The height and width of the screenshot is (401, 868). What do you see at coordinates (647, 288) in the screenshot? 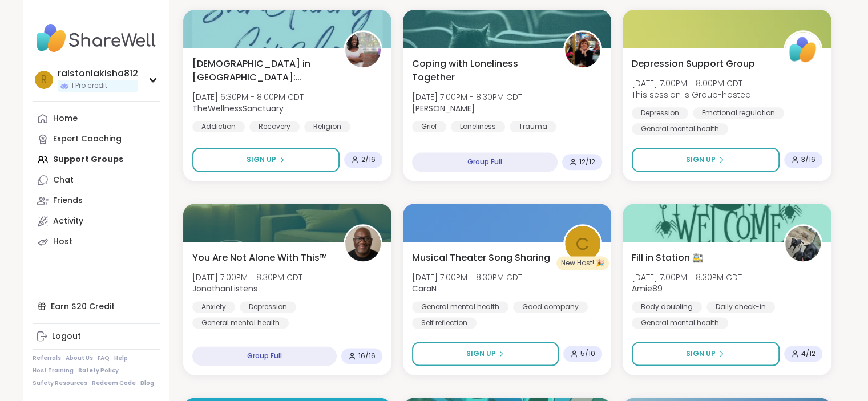
I see `b: Amie89` at bounding box center [647, 288].